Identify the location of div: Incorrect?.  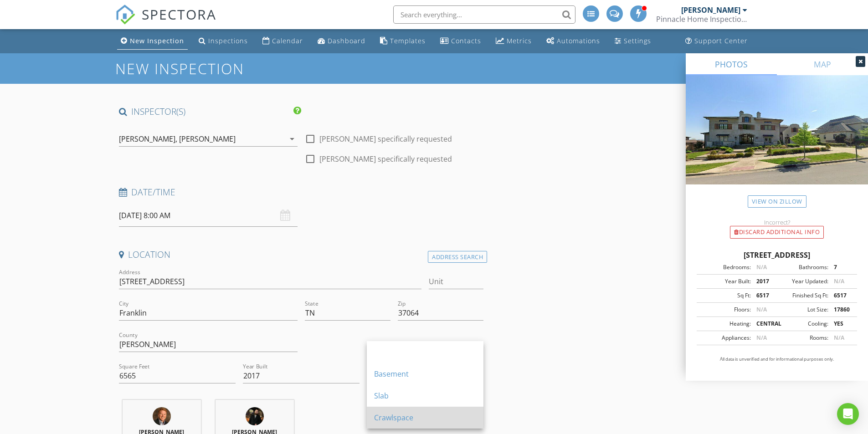
(777, 222).